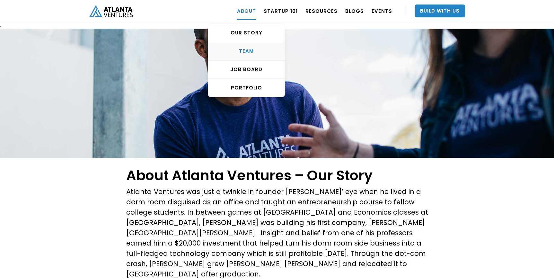 Image resolution: width=554 pixels, height=279 pixels. What do you see at coordinates (247, 88) in the screenshot?
I see `a: PORTFOLIO` at bounding box center [247, 88].